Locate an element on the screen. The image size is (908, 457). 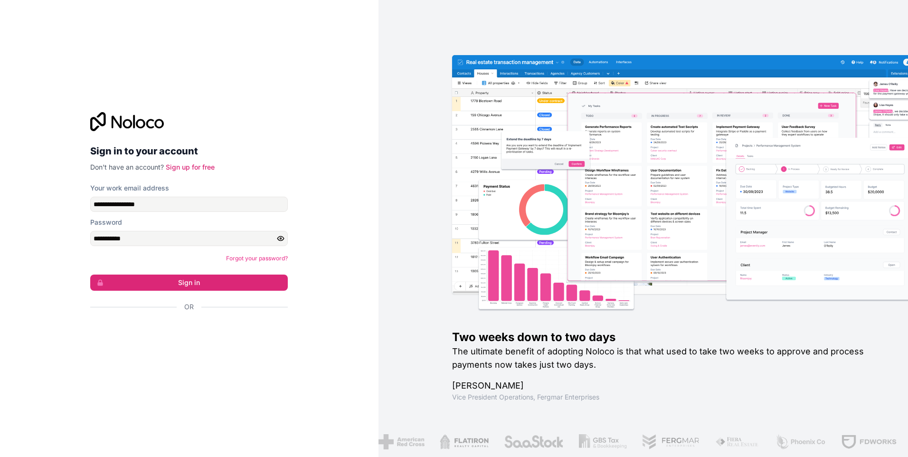
label: Password is located at coordinates (106, 222).